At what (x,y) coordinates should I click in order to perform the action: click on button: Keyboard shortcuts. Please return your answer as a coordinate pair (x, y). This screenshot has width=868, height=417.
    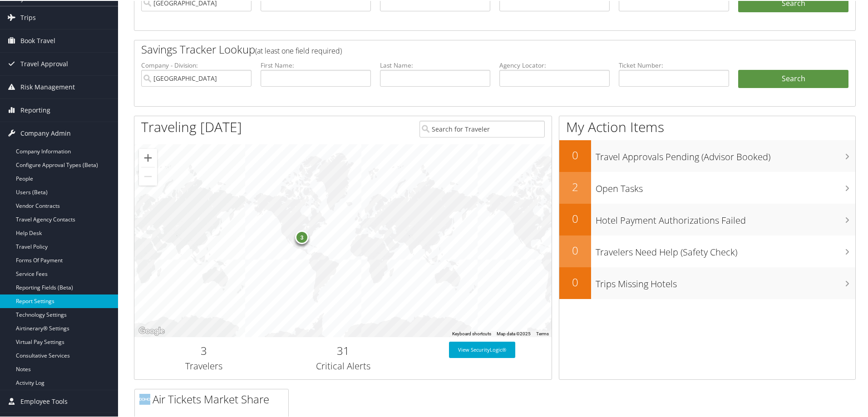
    Looking at the image, I should click on (472, 333).